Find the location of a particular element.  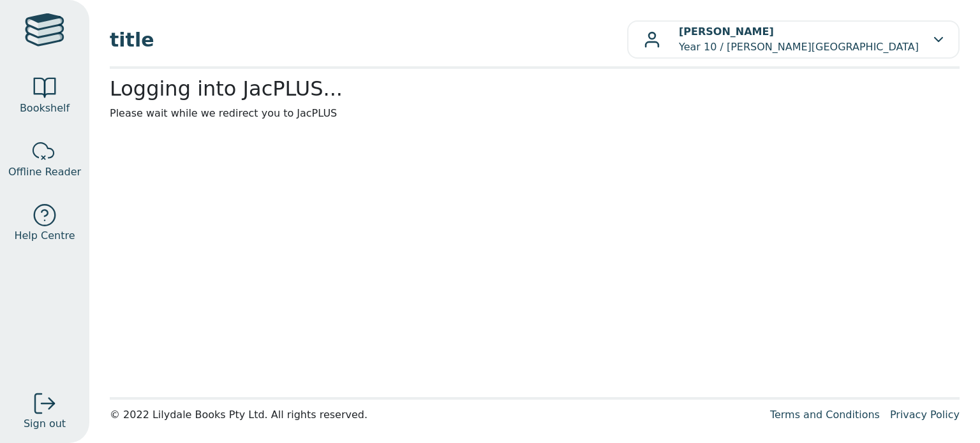

a: Terms and Conditions is located at coordinates (825, 415).